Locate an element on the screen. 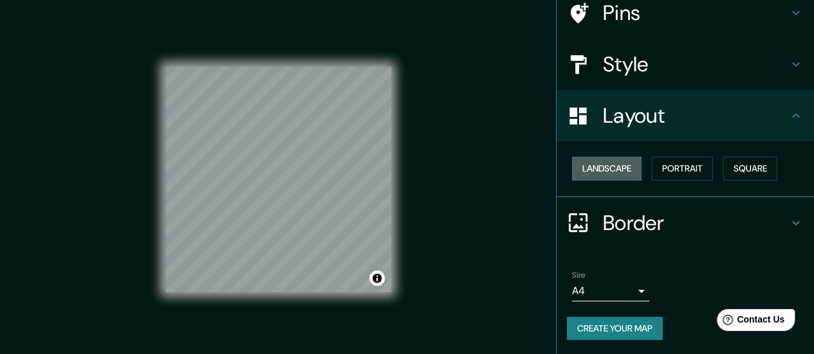 The width and height of the screenshot is (814, 354). button: Square is located at coordinates (750, 169).